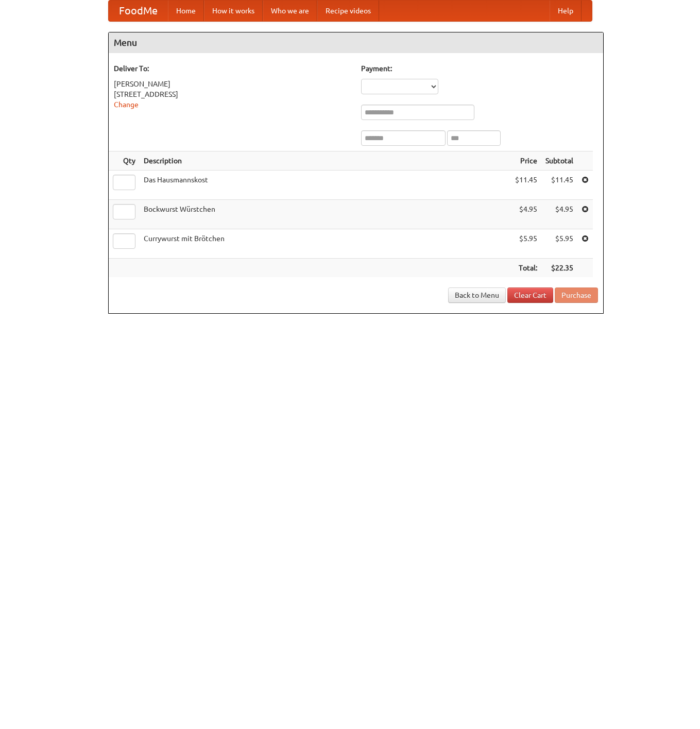  What do you see at coordinates (290, 11) in the screenshot?
I see `a: Who we are` at bounding box center [290, 11].